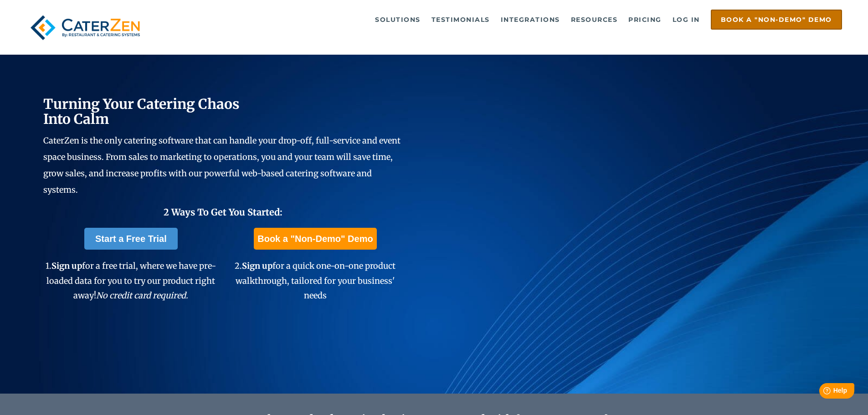 The height and width of the screenshot is (415, 868). What do you see at coordinates (142, 295) in the screenshot?
I see `em: No credit card required.` at bounding box center [142, 295].